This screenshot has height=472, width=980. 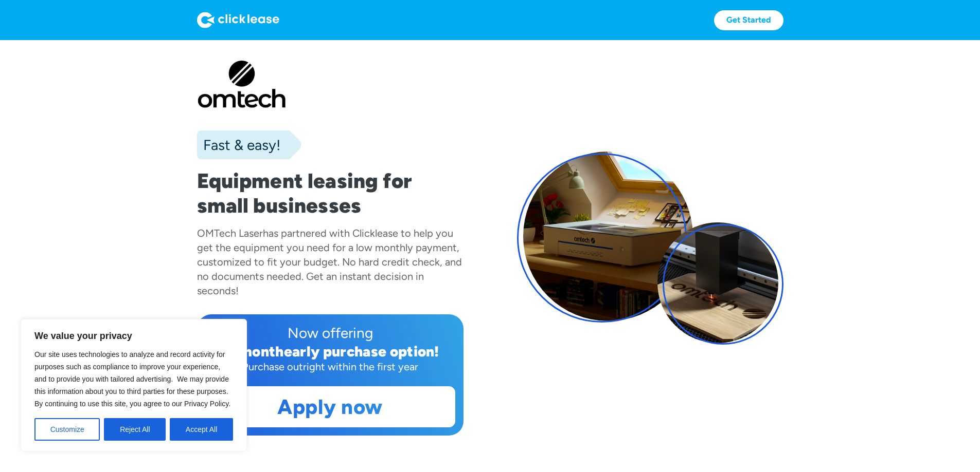 I want to click on h1: Equipment leasing for small businesses, so click(x=330, y=194).